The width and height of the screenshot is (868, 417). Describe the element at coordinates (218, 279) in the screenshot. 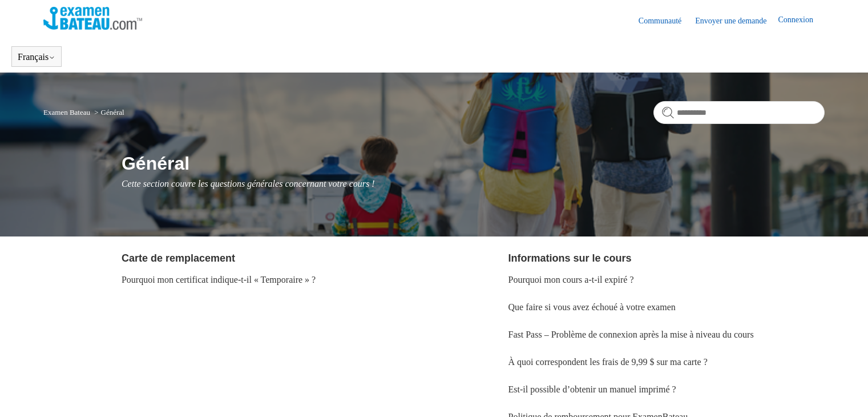

I see `a: Pourquoi mon certificat indique-t-il « Temporaire » ?` at that location.